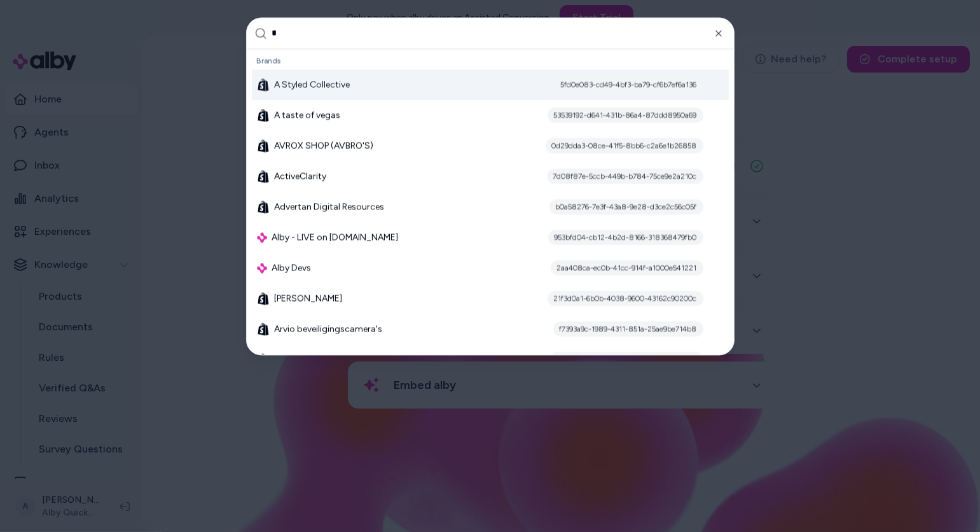 The width and height of the screenshot is (980, 532). I want to click on div: b0a58276-7e3f-43a8-9e28-d3ce2c56c05f, so click(626, 207).